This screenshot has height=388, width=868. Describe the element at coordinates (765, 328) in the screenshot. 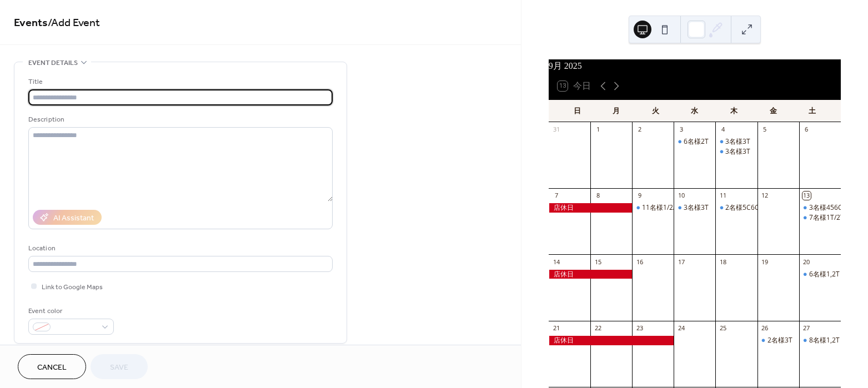

I see `div: 26` at that location.